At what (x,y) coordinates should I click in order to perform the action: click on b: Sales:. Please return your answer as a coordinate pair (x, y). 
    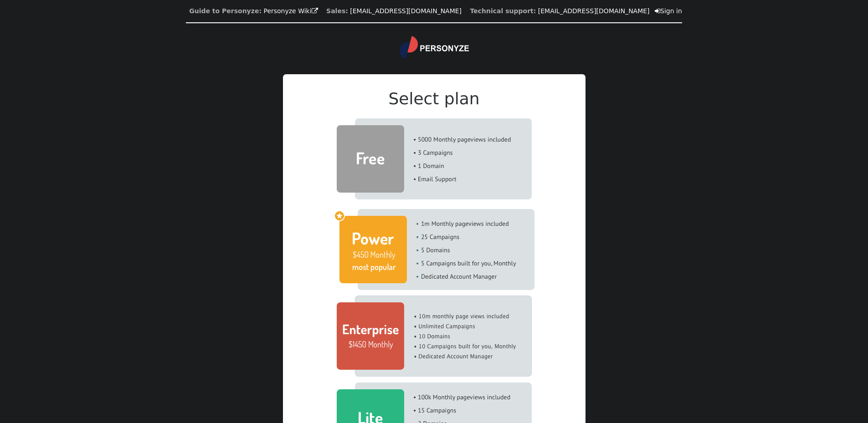
    Looking at the image, I should click on (337, 11).